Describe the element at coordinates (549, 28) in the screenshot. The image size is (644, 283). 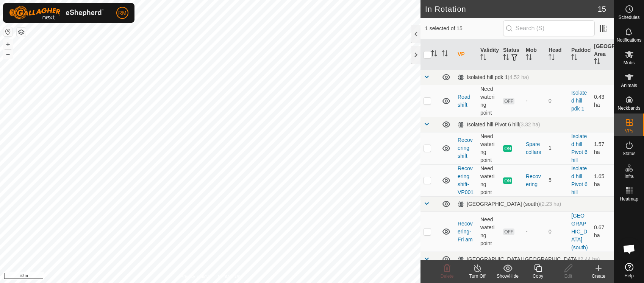
I see `input: Search (S)` at that location.